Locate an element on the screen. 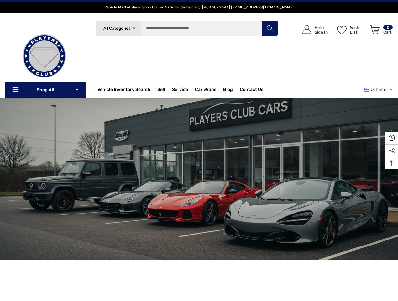 This screenshot has height=301, width=398. span: Contact Us is located at coordinates (251, 90).